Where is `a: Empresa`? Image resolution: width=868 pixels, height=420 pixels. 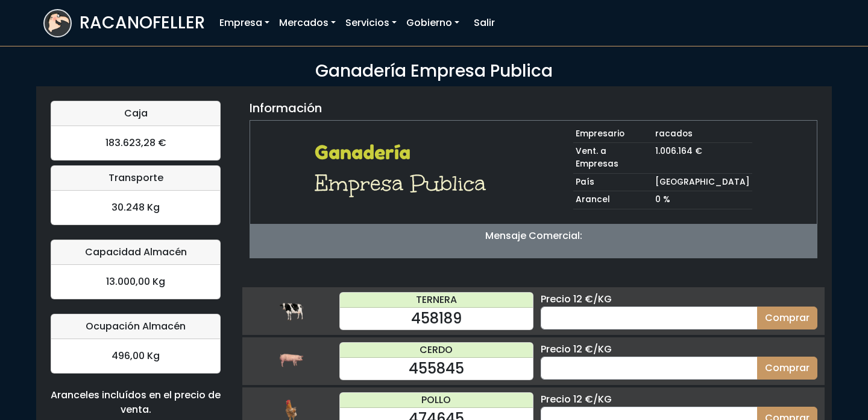 a: Empresa is located at coordinates (244, 23).